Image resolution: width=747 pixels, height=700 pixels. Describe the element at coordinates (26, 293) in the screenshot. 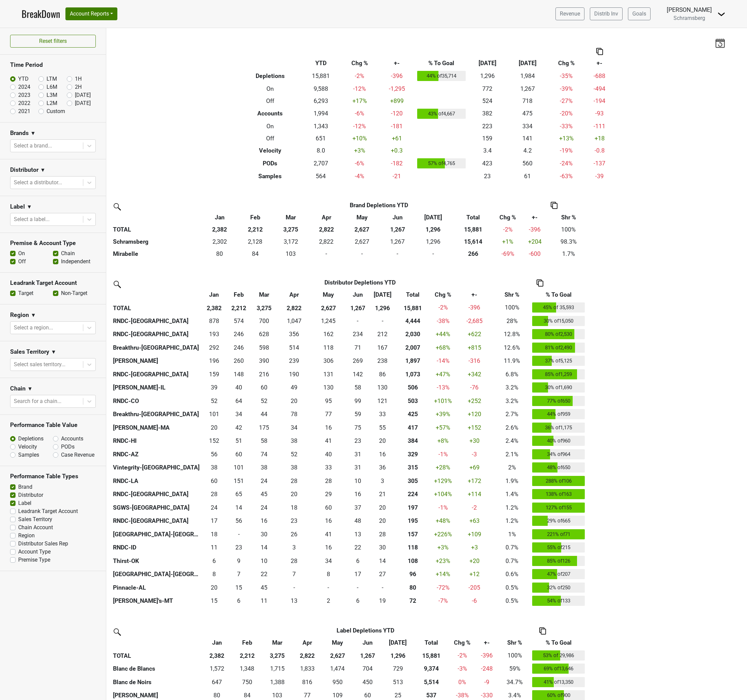

I see `label: Target` at that location.